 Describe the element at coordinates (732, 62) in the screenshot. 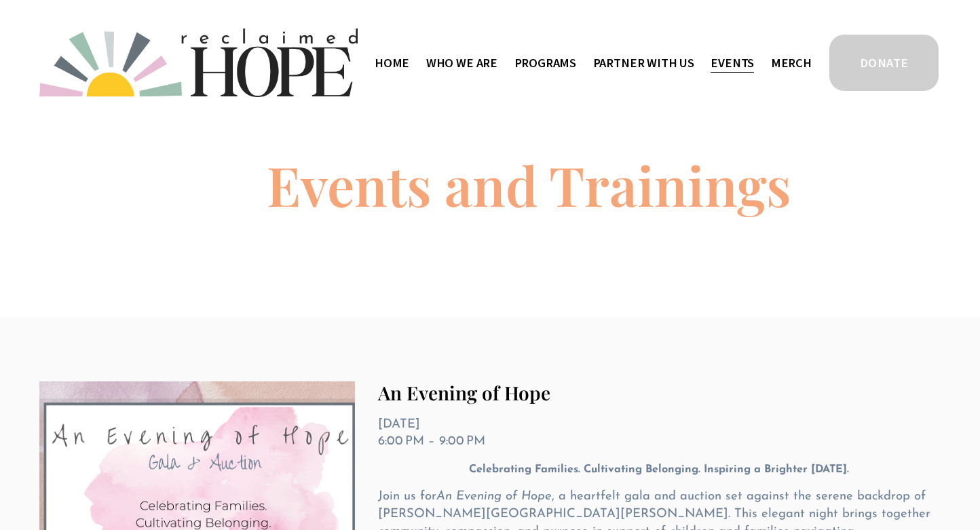

I see `a: Events` at that location.